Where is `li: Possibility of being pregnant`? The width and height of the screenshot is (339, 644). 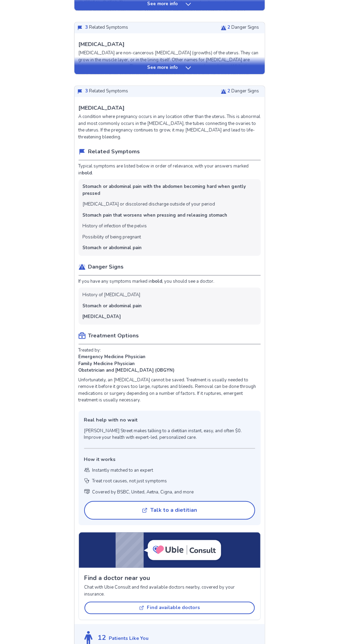 li: Possibility of being pregnant is located at coordinates (112, 237).